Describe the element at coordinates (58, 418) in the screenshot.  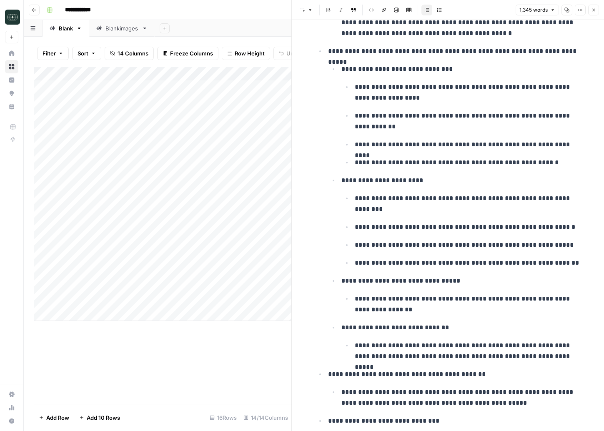
I see `span: Add Row` at that location.